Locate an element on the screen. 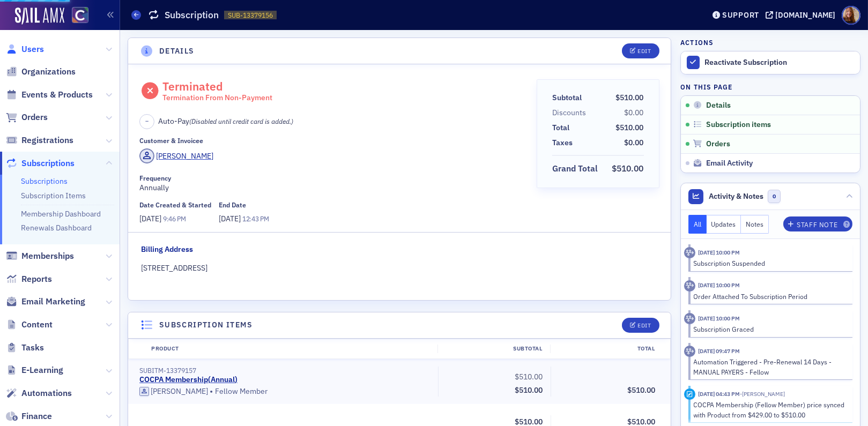 The width and height of the screenshot is (868, 426). span: Content is located at coordinates (37, 324).